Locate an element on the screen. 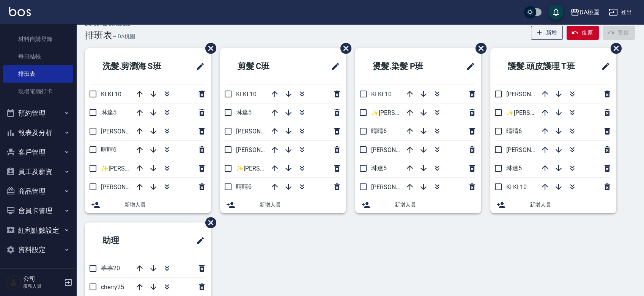 The height and width of the screenshot is (296, 644). button: save is located at coordinates (556, 12).